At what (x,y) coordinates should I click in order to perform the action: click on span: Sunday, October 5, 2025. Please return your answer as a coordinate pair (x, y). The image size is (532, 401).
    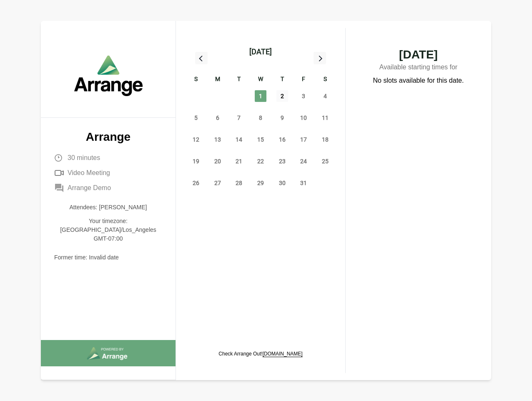
    Looking at the image, I should click on (196, 118).